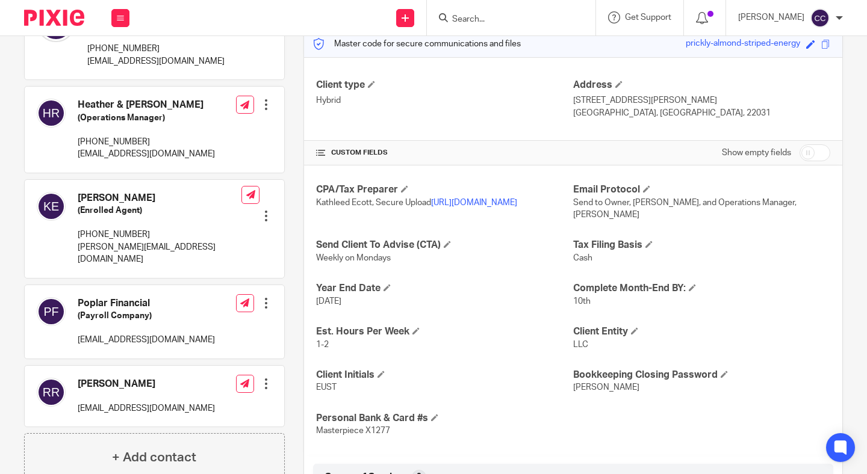 The width and height of the screenshot is (867, 474). What do you see at coordinates (146, 316) in the screenshot?
I see `h5: (Payroll Company)` at bounding box center [146, 316].